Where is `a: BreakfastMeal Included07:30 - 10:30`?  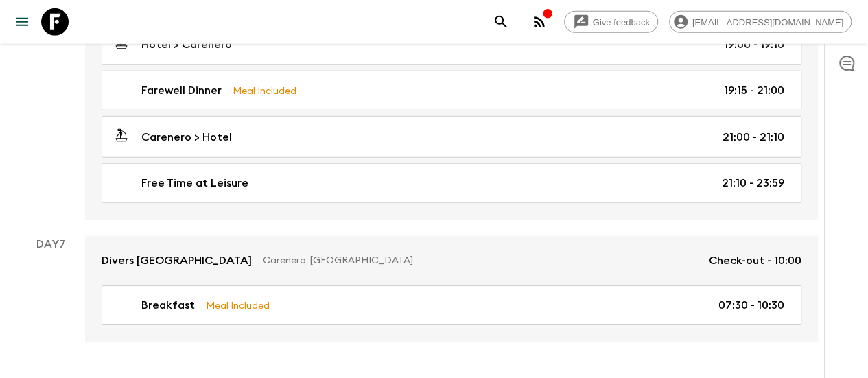 a: BreakfastMeal Included07:30 - 10:30 is located at coordinates (451, 306).